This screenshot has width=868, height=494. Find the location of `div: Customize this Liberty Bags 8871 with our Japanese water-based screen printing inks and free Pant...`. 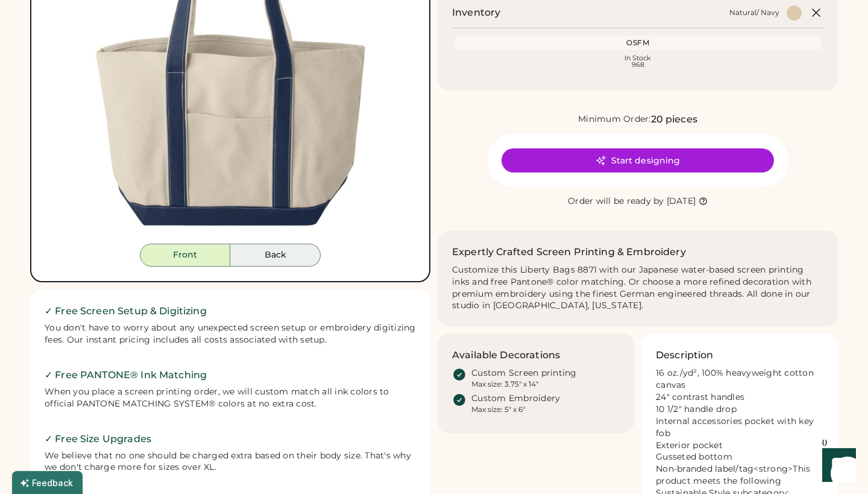

div: Customize this Liberty Bags 8871 with our Japanese water-based screen printing inks and free Pant... is located at coordinates (638, 289).